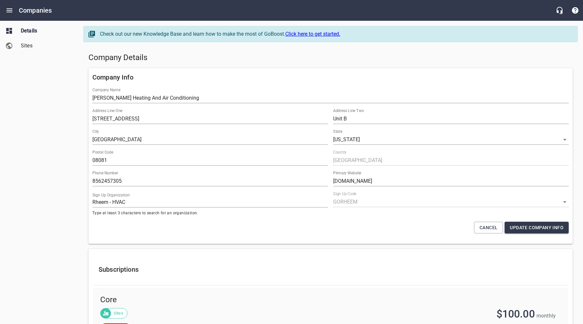  Describe the element at coordinates (107, 111) in the screenshot. I see `label: Address Line One` at that location.